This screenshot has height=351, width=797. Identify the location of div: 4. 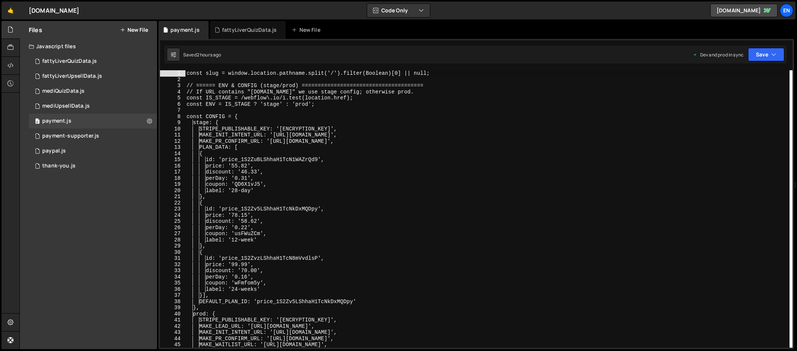
(173, 92).